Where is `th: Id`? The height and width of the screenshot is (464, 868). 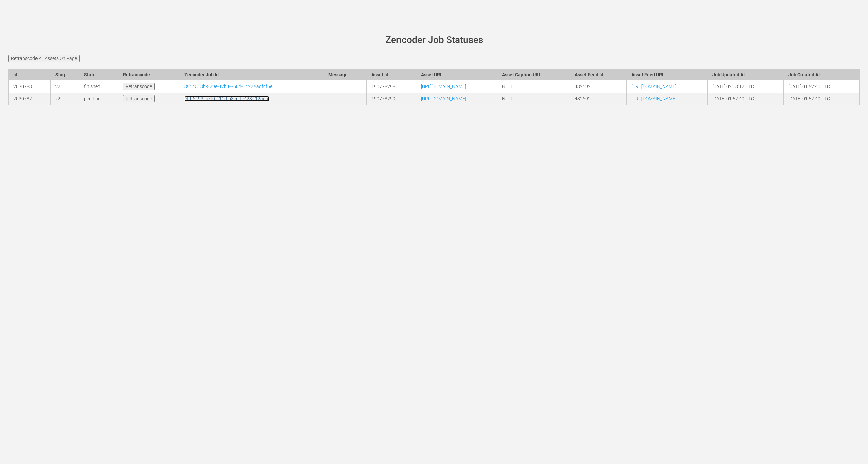 th: Id is located at coordinates (30, 75).